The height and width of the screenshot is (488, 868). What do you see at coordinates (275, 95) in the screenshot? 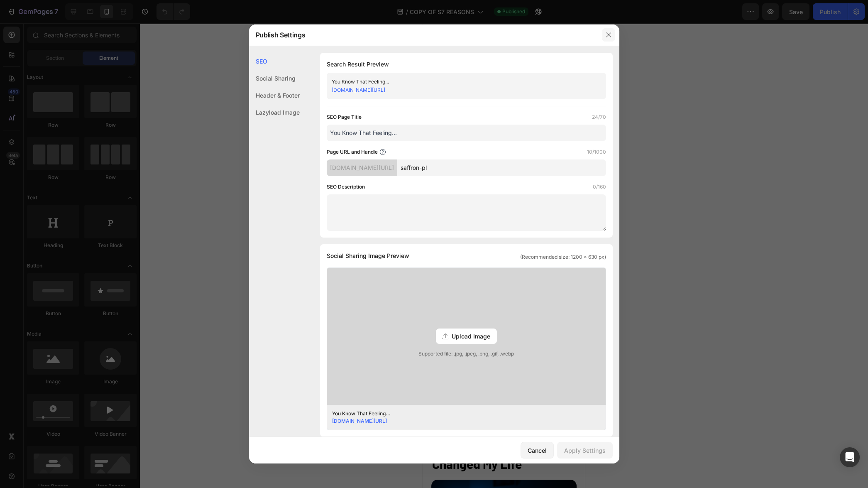
I see `div: Header & Footer` at bounding box center [275, 95].